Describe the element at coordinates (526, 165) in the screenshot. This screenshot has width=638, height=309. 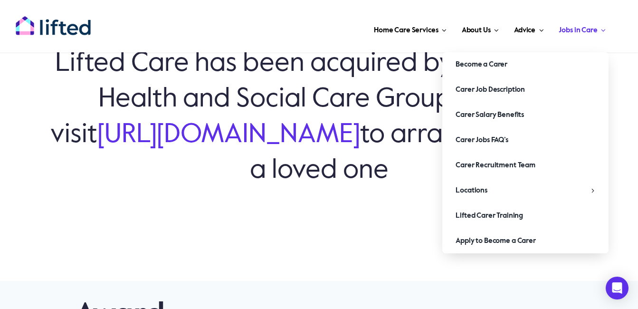
I see `a: Carer Recruitment Team` at that location.